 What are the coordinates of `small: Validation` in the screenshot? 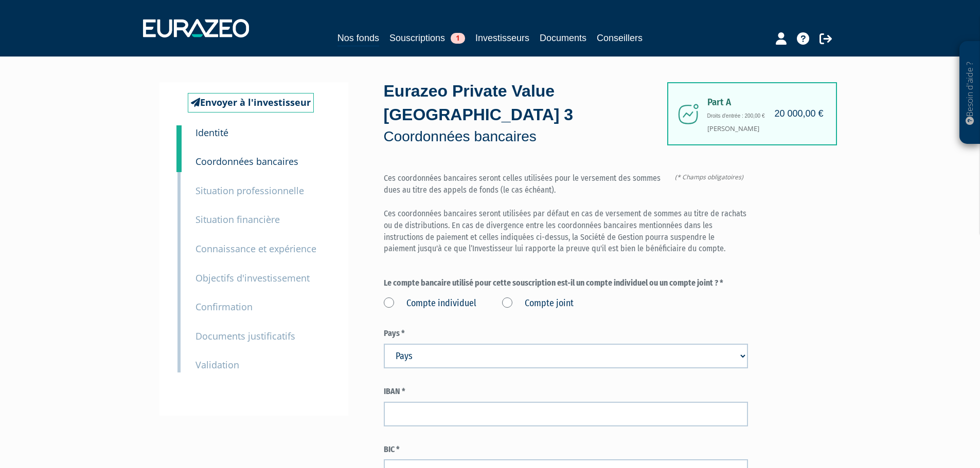 It's located at (217, 365).